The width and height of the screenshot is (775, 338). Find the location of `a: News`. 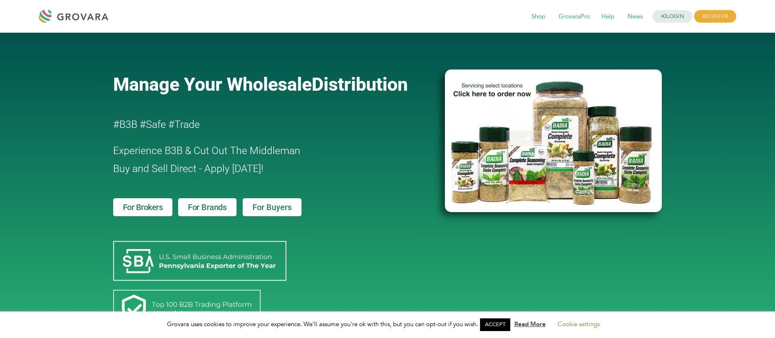

a: News is located at coordinates (635, 17).